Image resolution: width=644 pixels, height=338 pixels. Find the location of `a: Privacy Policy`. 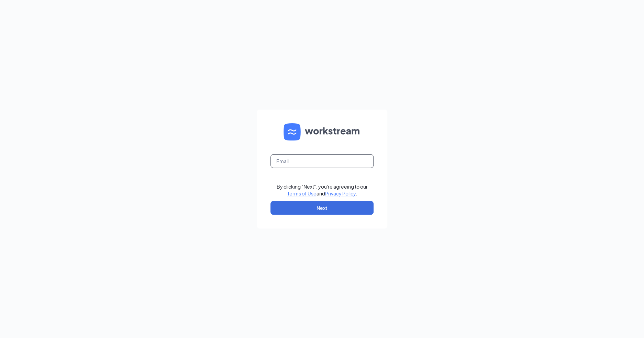

a: Privacy Policy is located at coordinates (340, 193).